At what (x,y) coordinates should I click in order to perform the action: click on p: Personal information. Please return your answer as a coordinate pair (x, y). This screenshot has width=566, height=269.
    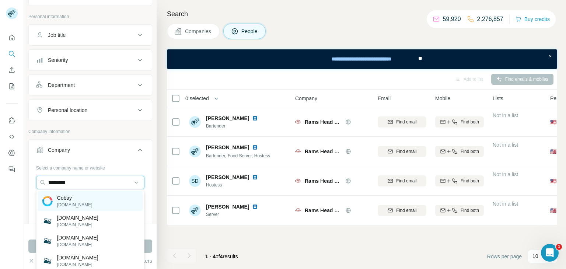
    Looking at the image, I should click on (90, 17).